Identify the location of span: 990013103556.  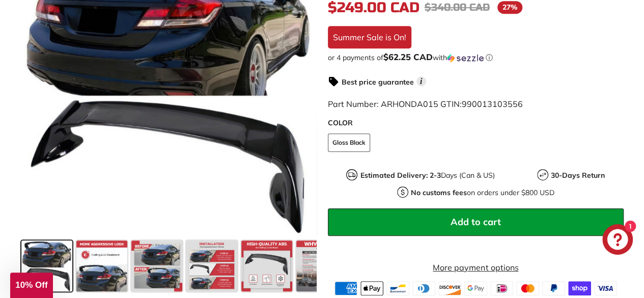
(492, 104).